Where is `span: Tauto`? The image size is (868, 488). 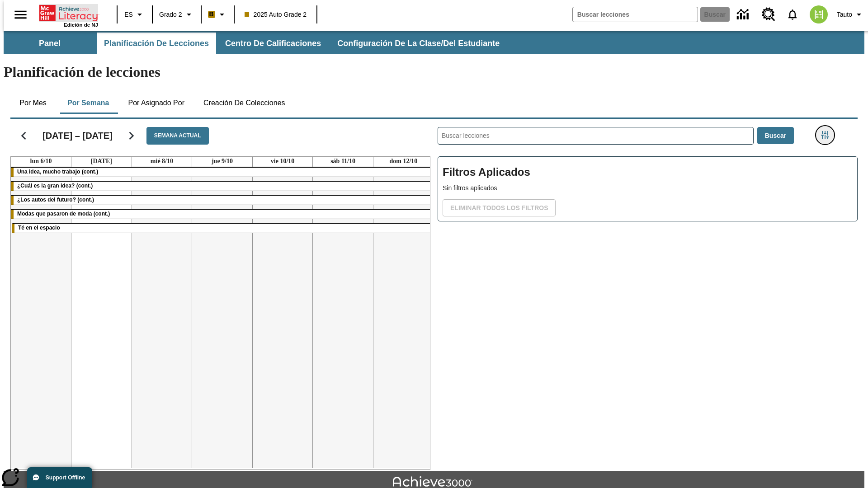
span: Tauto is located at coordinates (845, 15).